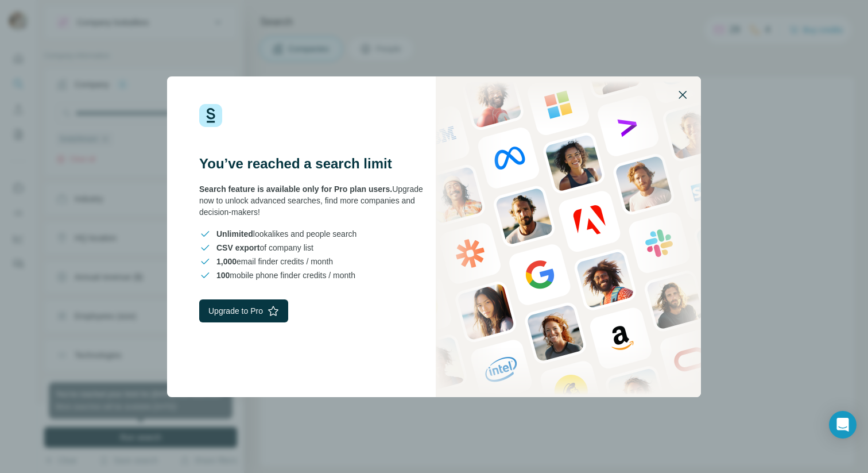  Describe the element at coordinates (274, 261) in the screenshot. I see `span: email finder credits / month` at that location.